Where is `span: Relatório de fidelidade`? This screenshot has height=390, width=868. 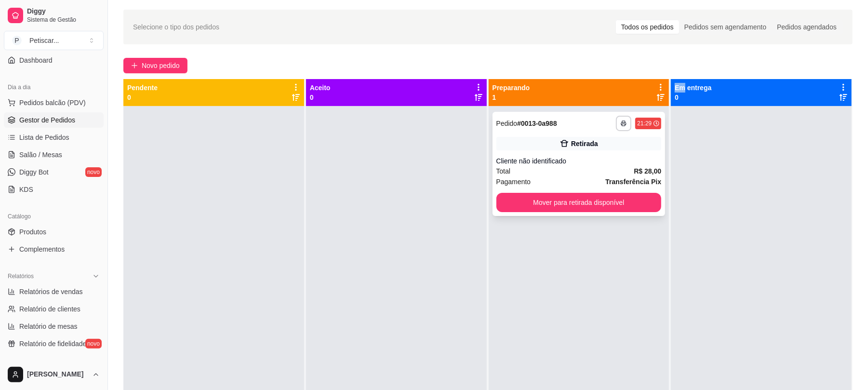
span: Relatório de fidelidade is located at coordinates (52, 344).